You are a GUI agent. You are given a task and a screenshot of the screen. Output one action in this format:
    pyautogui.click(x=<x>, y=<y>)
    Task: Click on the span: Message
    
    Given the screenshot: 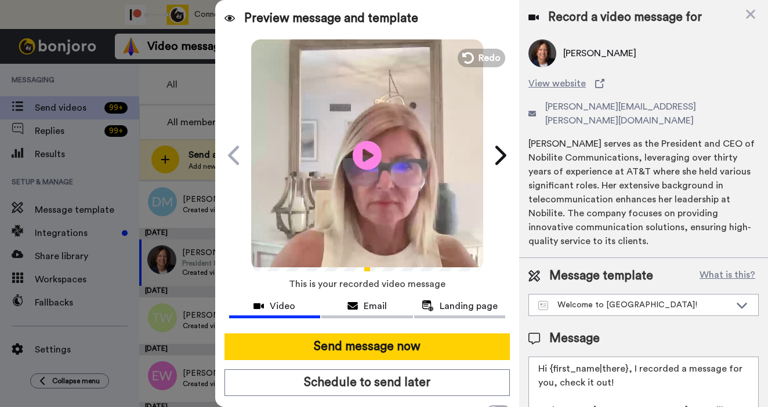 What is the action you would take?
    pyautogui.click(x=574, y=339)
    